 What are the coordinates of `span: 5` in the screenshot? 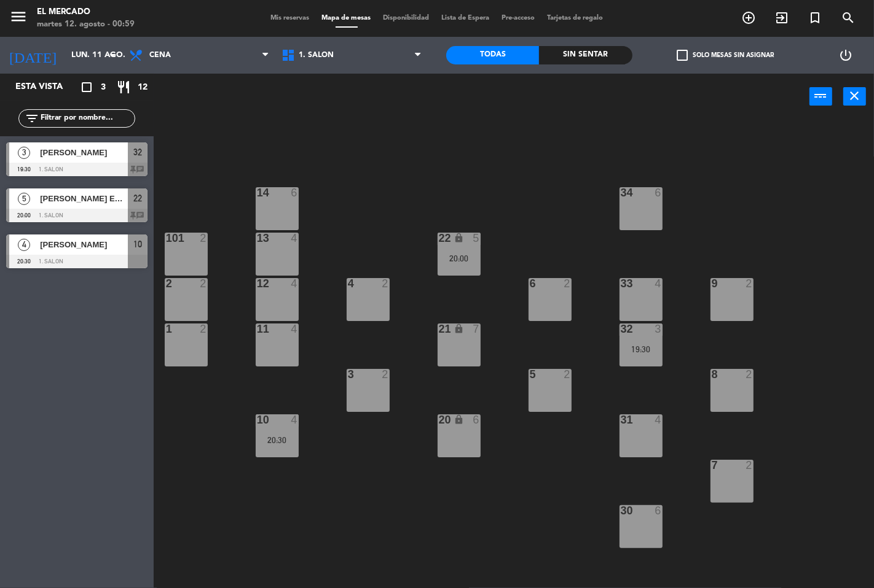 It's located at (24, 199).